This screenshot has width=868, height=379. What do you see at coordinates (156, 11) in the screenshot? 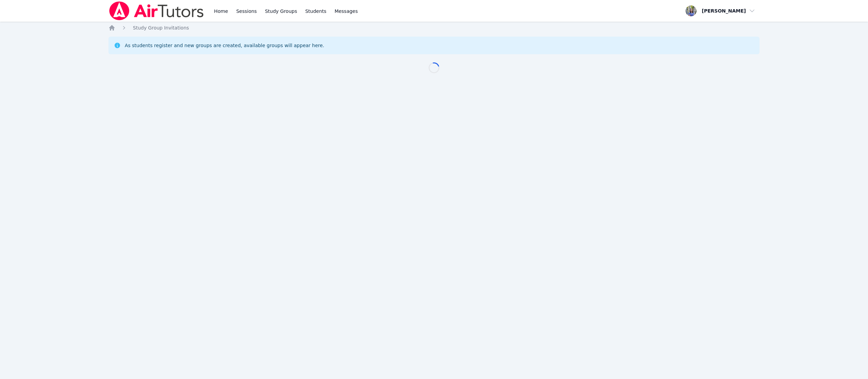
I see `img: Air Tutors` at bounding box center [156, 11].